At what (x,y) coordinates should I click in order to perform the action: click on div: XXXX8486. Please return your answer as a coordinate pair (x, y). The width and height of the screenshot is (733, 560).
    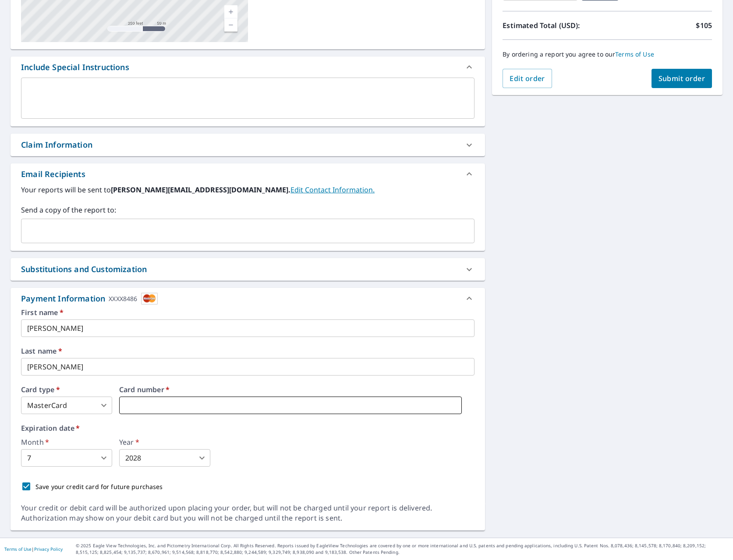
    Looking at the image, I should click on (122, 298).